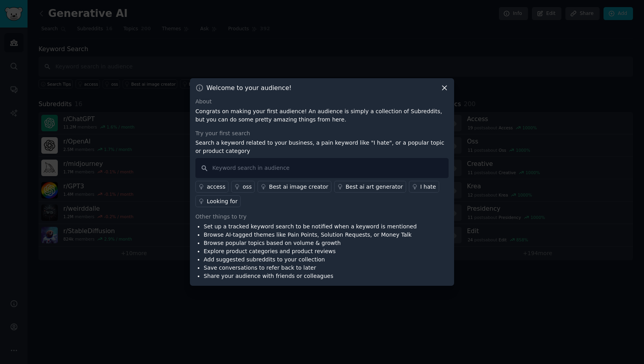  What do you see at coordinates (310, 243) in the screenshot?
I see `li: Browse popular topics based on volume & growth` at bounding box center [310, 243].